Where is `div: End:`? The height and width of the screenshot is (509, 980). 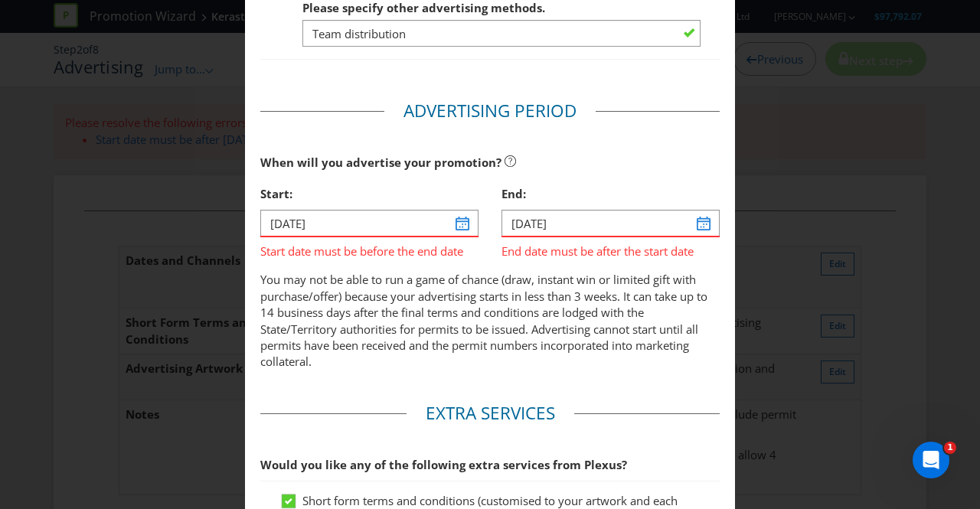 div: End: is located at coordinates (611, 194).